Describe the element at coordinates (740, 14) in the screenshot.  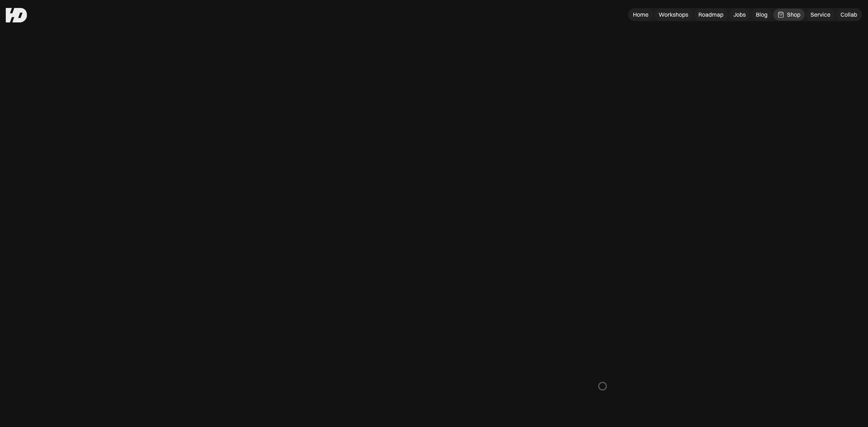
I see `div: Jobs` at that location.